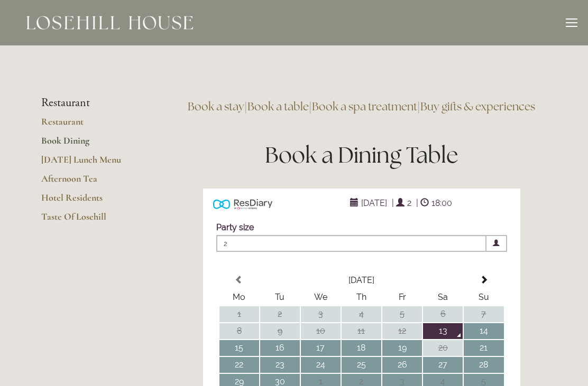 The width and height of the screenshot is (588, 386). What do you see at coordinates (483, 331) in the screenshot?
I see `td: 14` at bounding box center [483, 331].